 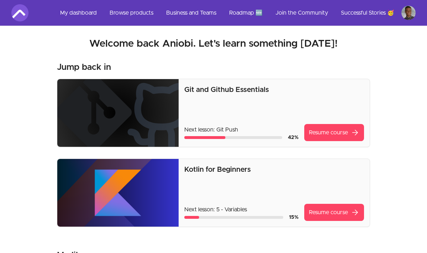 What do you see at coordinates (274, 90) in the screenshot?
I see `p: Git and Github Essentials` at bounding box center [274, 90].